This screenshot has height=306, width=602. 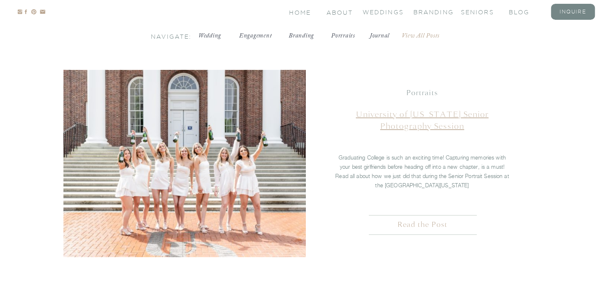 What do you see at coordinates (380, 11) in the screenshot?
I see `nav: Weddings` at bounding box center [380, 11].